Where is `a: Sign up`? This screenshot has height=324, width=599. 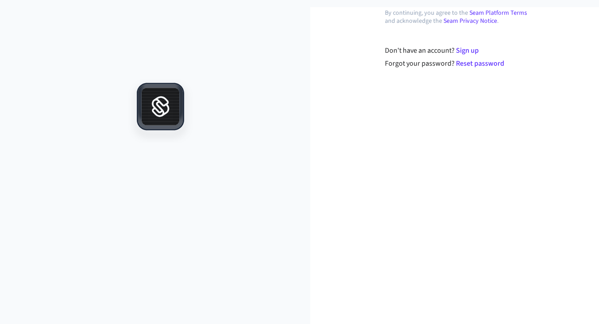 a: Sign up is located at coordinates (467, 50).